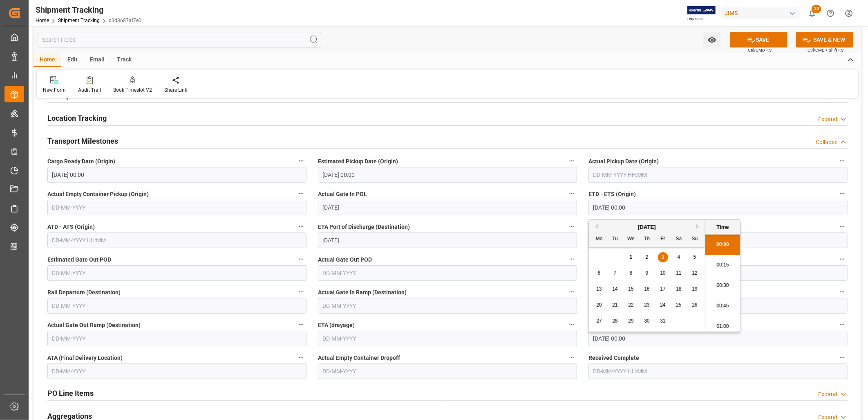  Describe the element at coordinates (646, 305) in the screenshot. I see `span: 23` at that location.